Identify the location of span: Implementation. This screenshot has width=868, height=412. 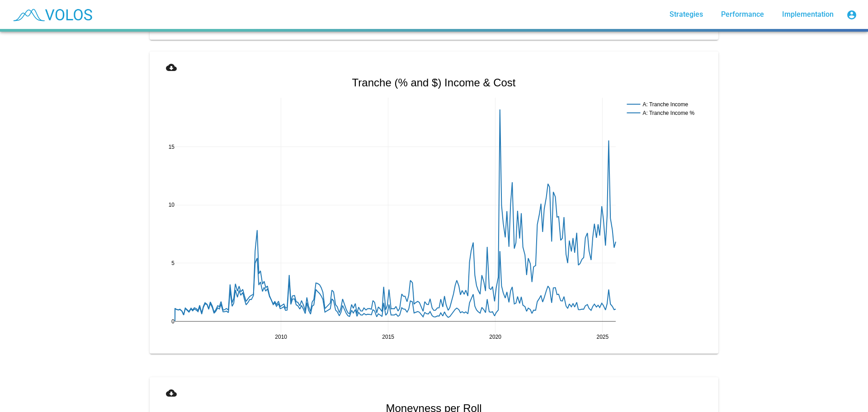
(808, 14).